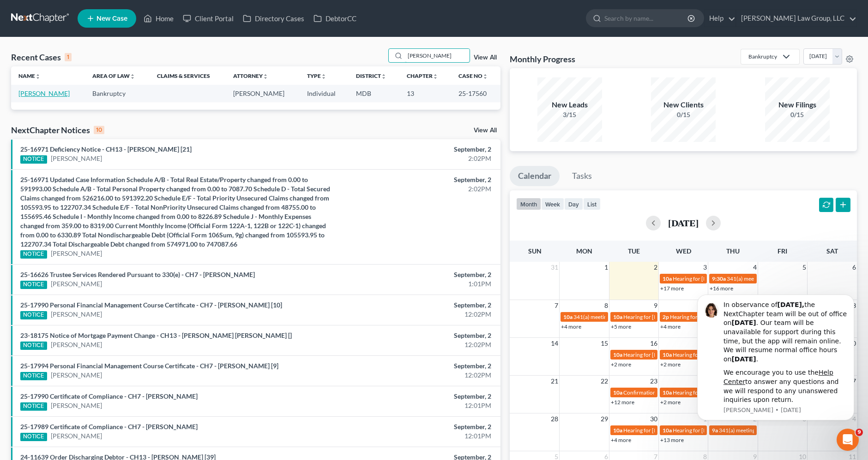 The height and width of the screenshot is (460, 868). Describe the element at coordinates (782, 251) in the screenshot. I see `span: Fri` at that location.